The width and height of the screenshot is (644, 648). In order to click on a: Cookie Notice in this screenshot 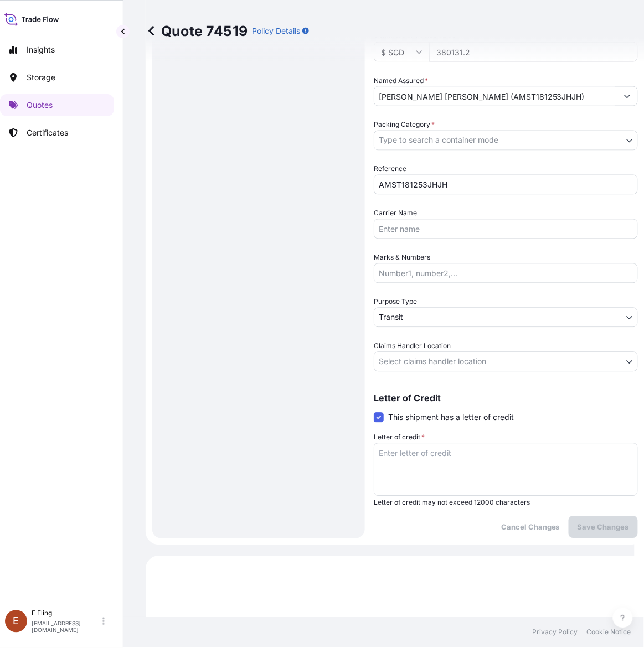, I will do `click(609, 632)`.